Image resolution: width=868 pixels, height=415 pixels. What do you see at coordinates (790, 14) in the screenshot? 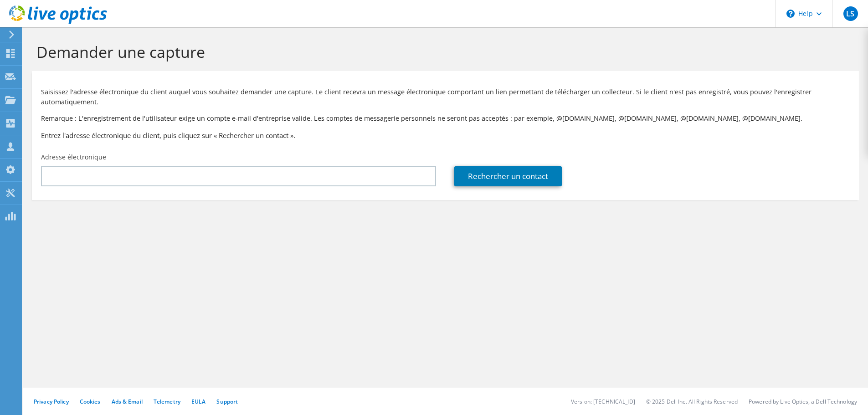
I see `svg: \n` at bounding box center [790, 14].